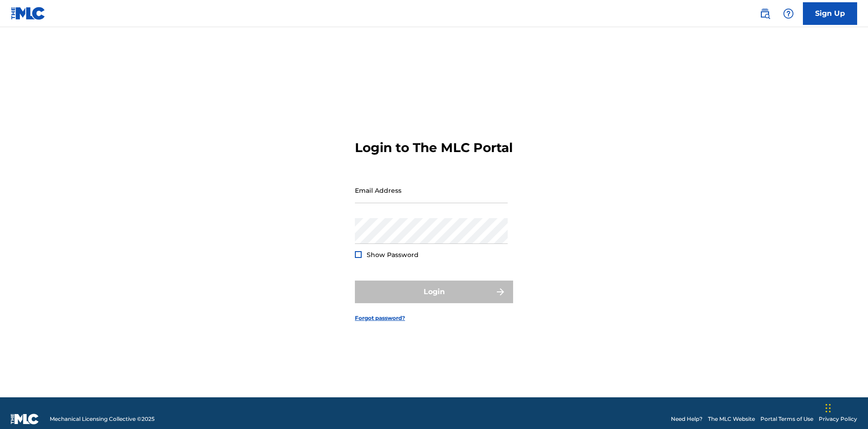 Image resolution: width=868 pixels, height=429 pixels. I want to click on div: Chat Widget, so click(846, 407).